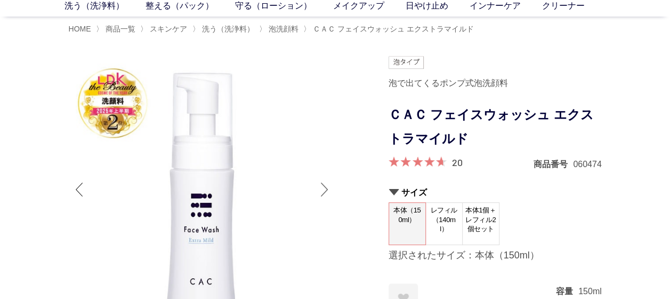 This screenshot has height=299, width=670. What do you see at coordinates (554, 164) in the screenshot?
I see `dt: 商品番号` at bounding box center [554, 164].